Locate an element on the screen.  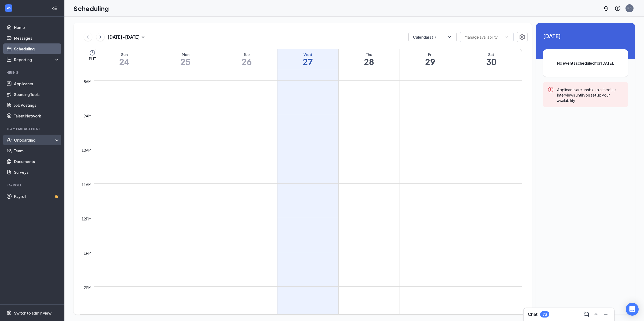
div: 10am is located at coordinates (86, 150).